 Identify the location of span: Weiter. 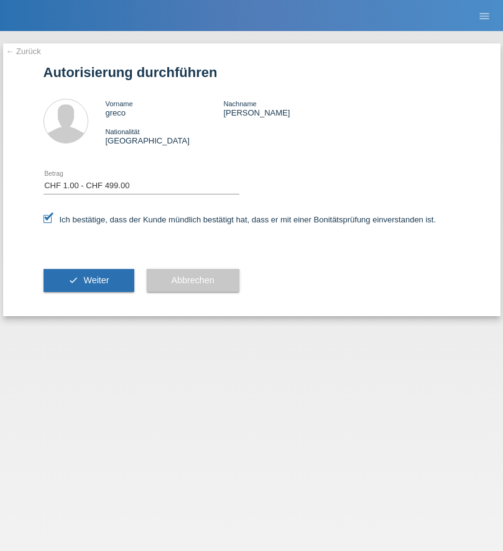
(96, 280).